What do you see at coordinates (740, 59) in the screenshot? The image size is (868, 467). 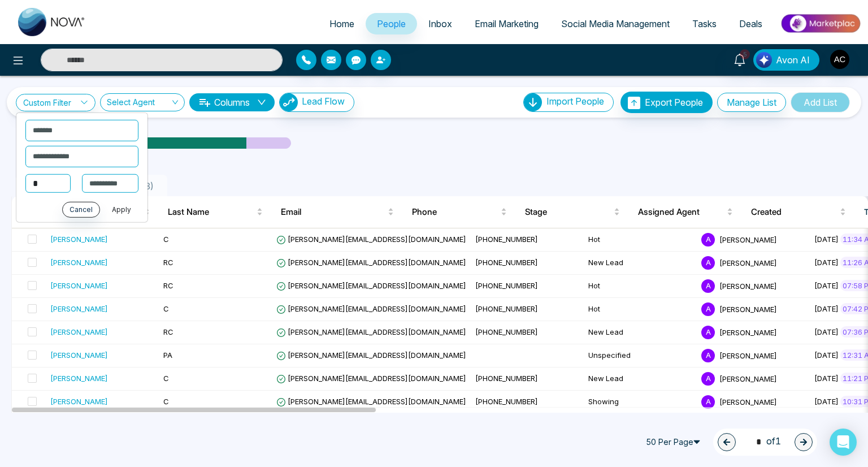 I see `a: 5` at bounding box center [740, 59].